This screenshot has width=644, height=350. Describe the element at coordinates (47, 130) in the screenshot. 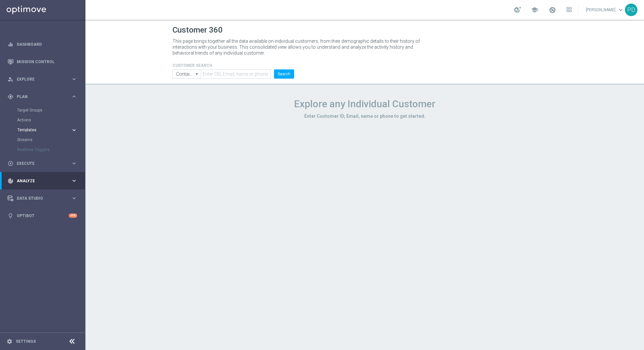

I see `button: Templates keyboard_arrow_right` at that location.